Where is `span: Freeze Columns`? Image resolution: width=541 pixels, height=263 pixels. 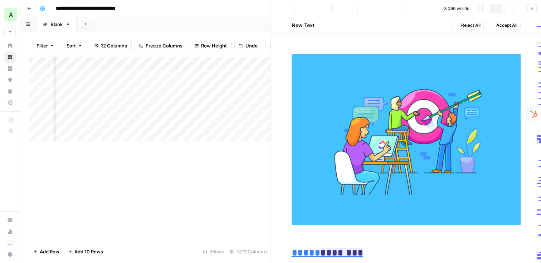
span: Freeze Columns is located at coordinates (164, 46).